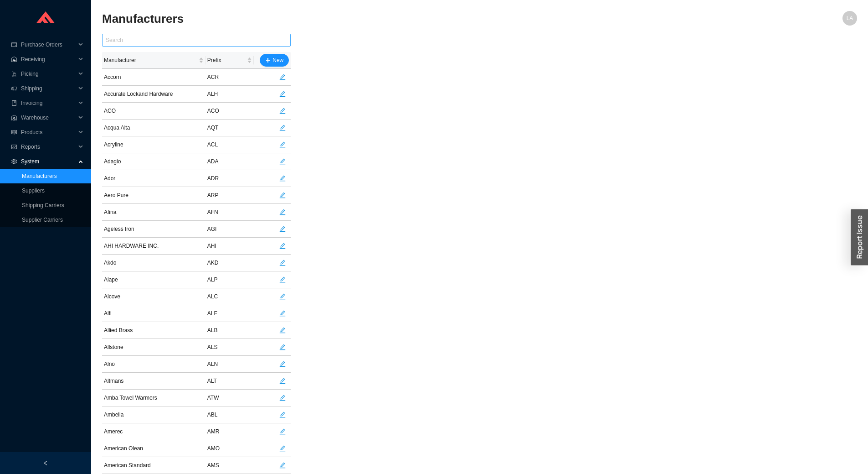  What do you see at coordinates (229, 347) in the screenshot?
I see `td: ALS` at bounding box center [229, 347].